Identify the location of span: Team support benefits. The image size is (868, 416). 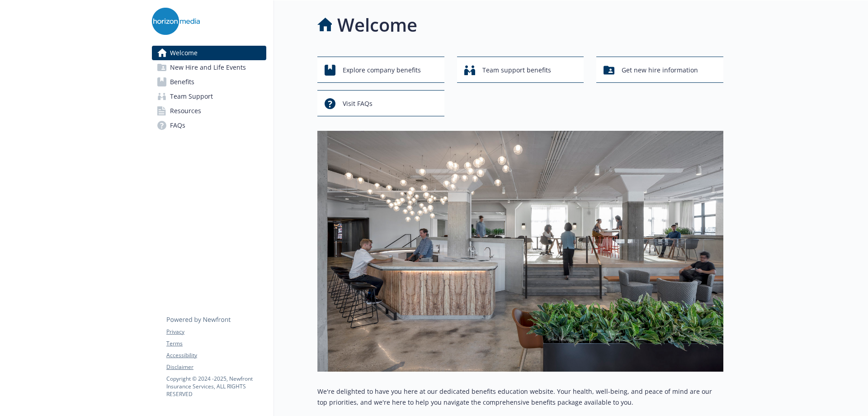
(517, 70).